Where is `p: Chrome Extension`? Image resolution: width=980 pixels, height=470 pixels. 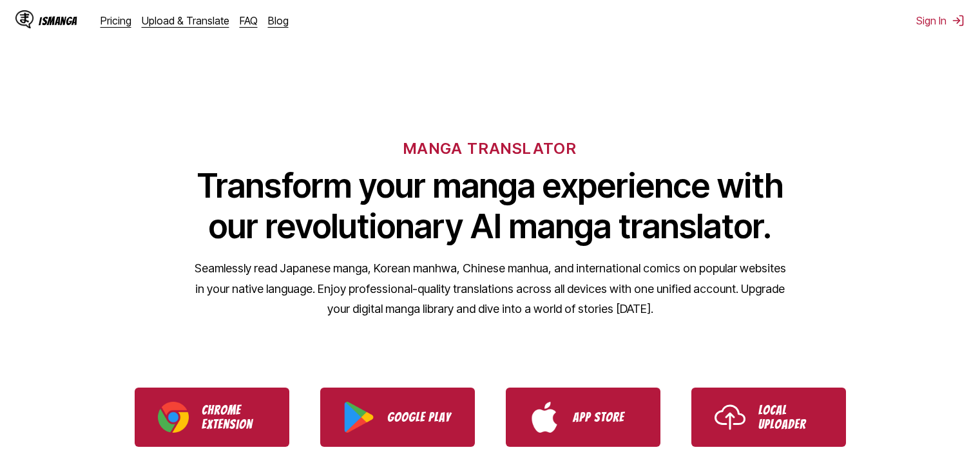 p: Chrome Extension is located at coordinates (234, 418).